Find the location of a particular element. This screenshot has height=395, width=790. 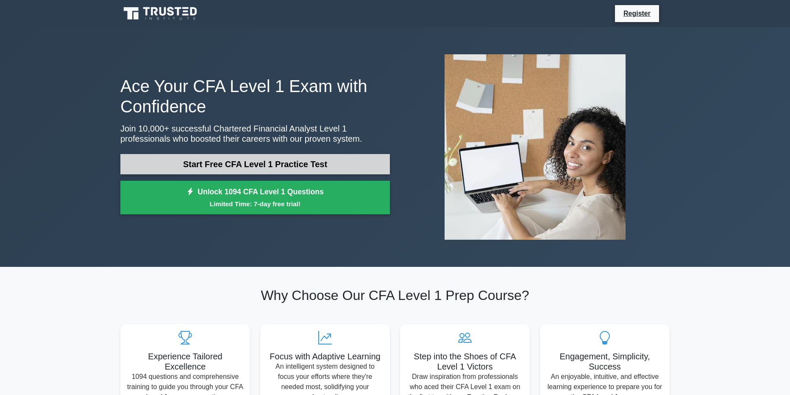

a: Register is located at coordinates (637, 13).